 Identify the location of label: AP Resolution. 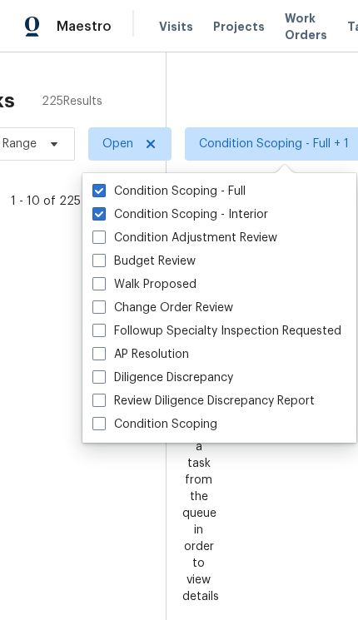
(141, 354).